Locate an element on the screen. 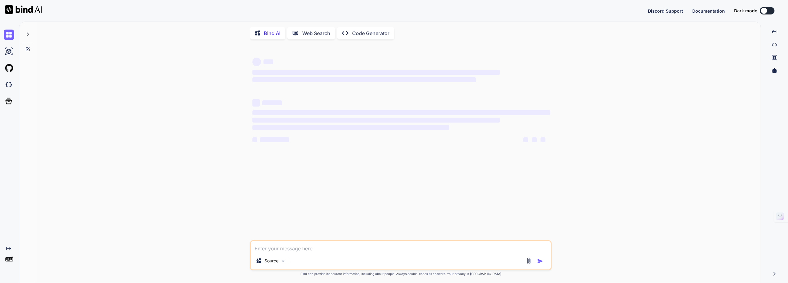 The height and width of the screenshot is (283, 788). p: Code Generator is located at coordinates (371, 33).